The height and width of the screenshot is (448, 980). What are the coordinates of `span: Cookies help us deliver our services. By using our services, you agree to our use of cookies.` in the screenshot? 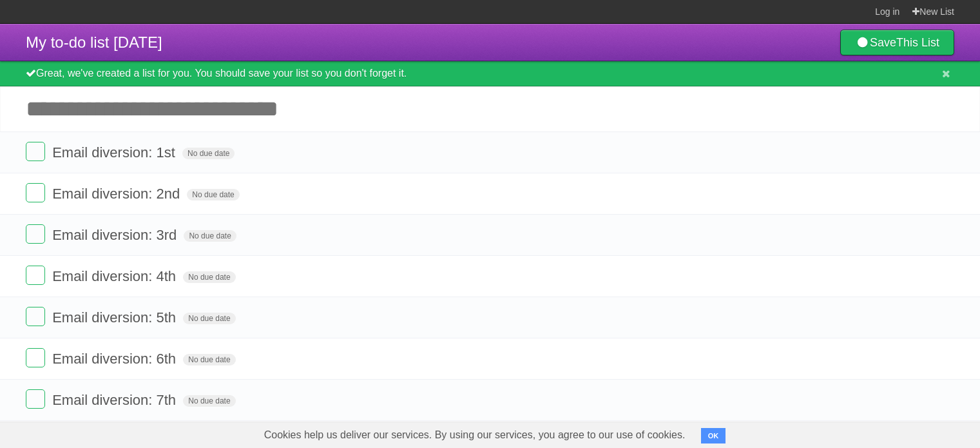 It's located at (475, 435).